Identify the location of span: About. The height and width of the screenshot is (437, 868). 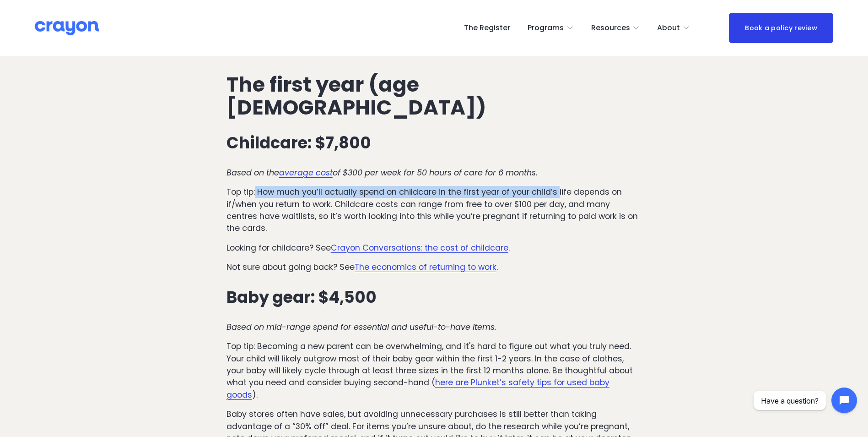
(668, 28).